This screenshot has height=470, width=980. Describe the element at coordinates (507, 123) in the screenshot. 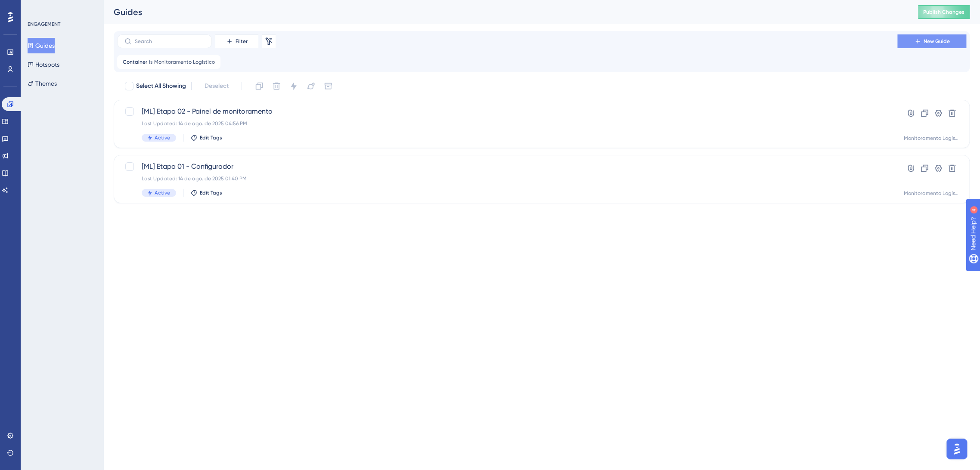

I see `div: Last Updated: 14 de ago. de 2025 04:56 PM` at that location.